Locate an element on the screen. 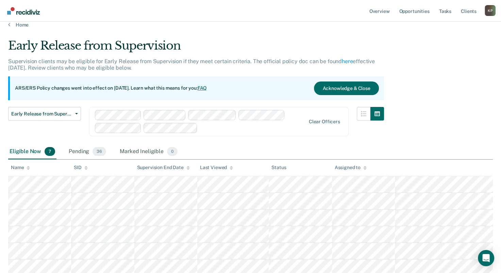 The height and width of the screenshot is (273, 501). div: K P is located at coordinates (490, 11).